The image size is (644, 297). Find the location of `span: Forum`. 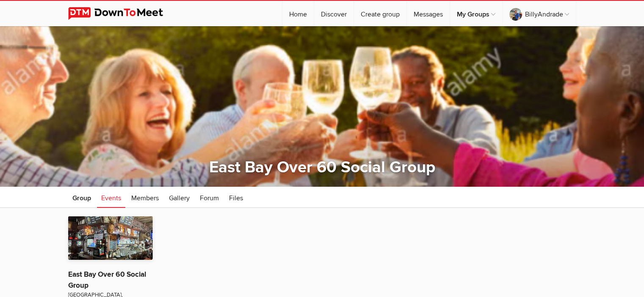

span: Forum is located at coordinates (209, 198).